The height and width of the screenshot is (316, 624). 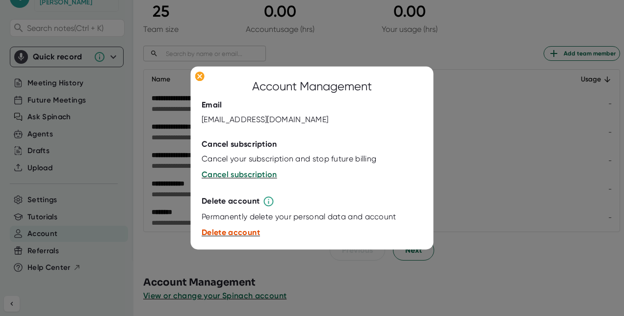 What do you see at coordinates (231, 232) in the screenshot?
I see `span: Delete account` at bounding box center [231, 232].